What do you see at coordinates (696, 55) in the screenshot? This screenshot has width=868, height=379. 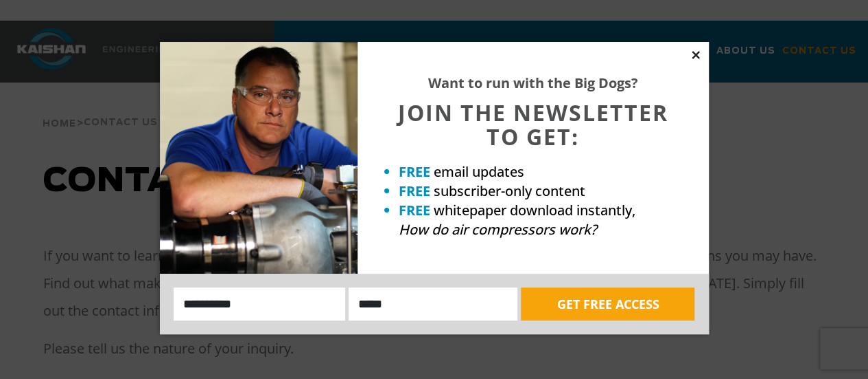 I see `button: Close` at bounding box center [696, 55].